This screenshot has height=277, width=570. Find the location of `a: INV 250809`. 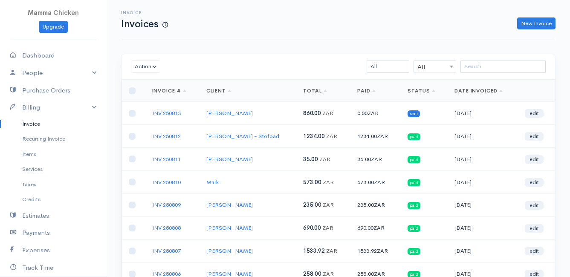

a: INV 250809 is located at coordinates (166, 204).